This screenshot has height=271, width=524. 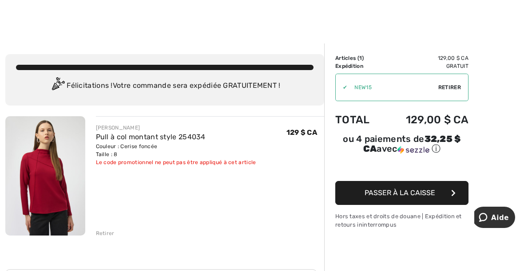 What do you see at coordinates (436, 149) in the screenshot?
I see `font: ⓘ` at bounding box center [436, 149].